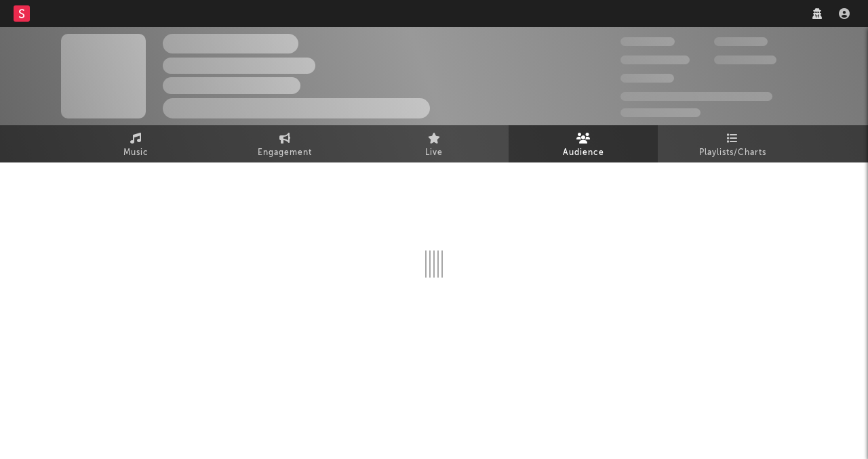 Image resolution: width=868 pixels, height=459 pixels. I want to click on span: Audience, so click(583, 153).